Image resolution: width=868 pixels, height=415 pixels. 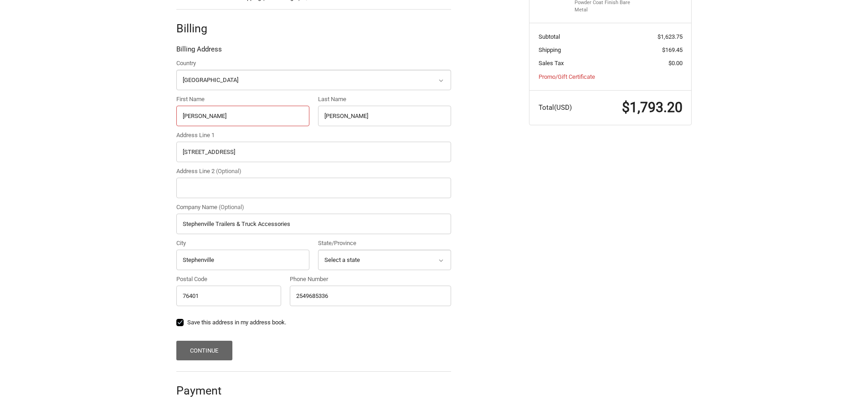 What do you see at coordinates (550, 49) in the screenshot?
I see `span: Shipping` at bounding box center [550, 49].